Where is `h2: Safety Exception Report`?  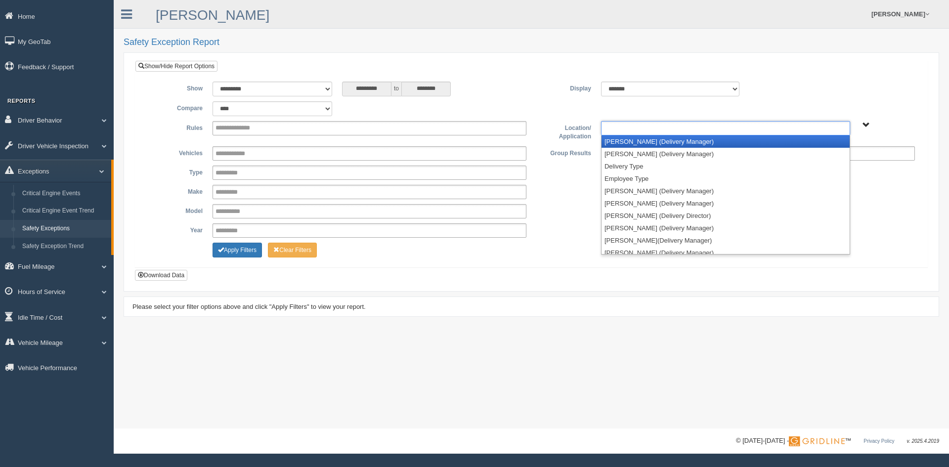 h2: Safety Exception Report is located at coordinates (531, 42).